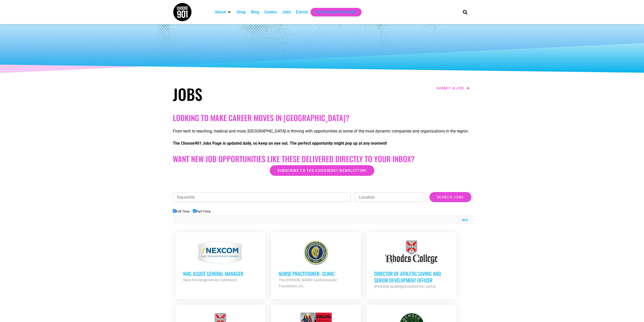 The image size is (644, 322). What do you see at coordinates (202, 211) in the screenshot?
I see `label: Part Time` at bounding box center [202, 211].